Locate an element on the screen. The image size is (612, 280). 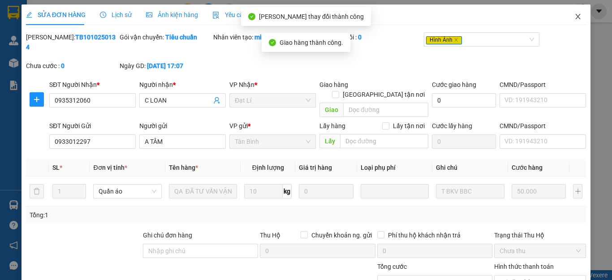
div: VP gửi is located at coordinates (273, 126).